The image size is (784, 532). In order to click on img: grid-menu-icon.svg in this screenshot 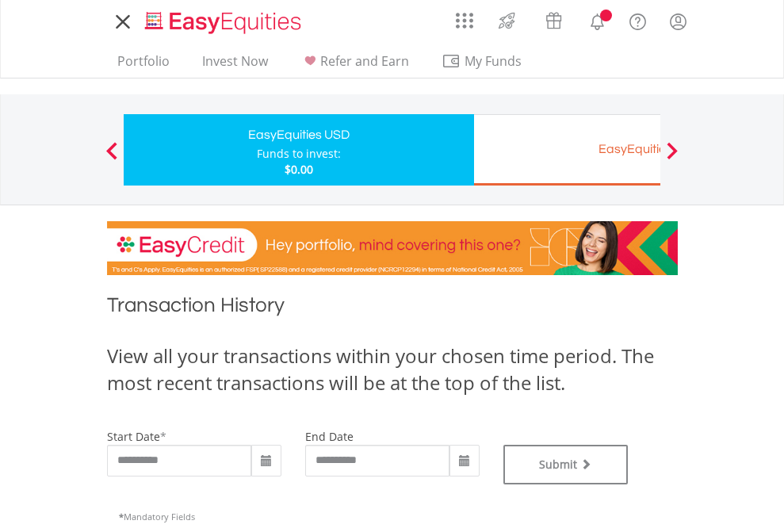, I will do `click(464, 21)`.